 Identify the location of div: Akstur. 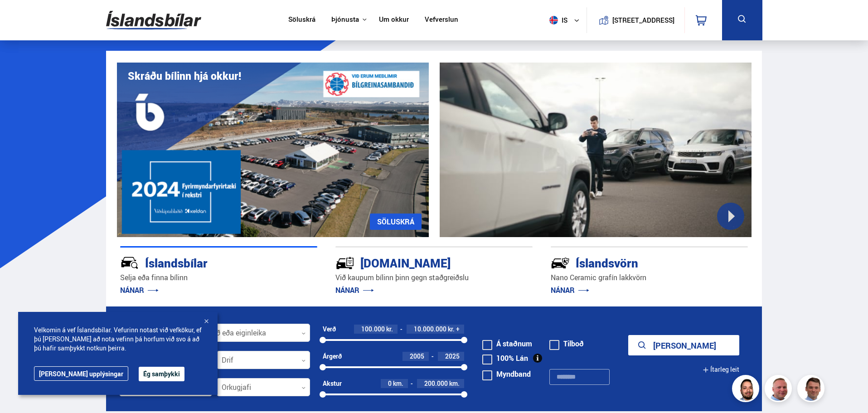
(332, 383).